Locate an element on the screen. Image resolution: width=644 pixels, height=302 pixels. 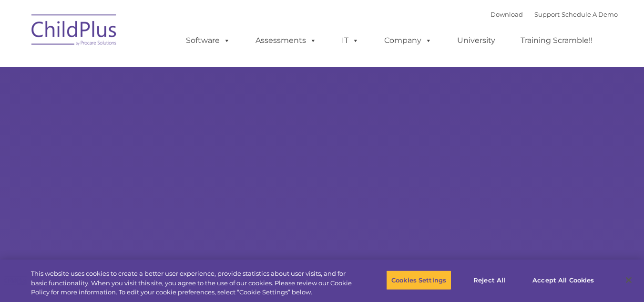
a: University is located at coordinates (476, 41).